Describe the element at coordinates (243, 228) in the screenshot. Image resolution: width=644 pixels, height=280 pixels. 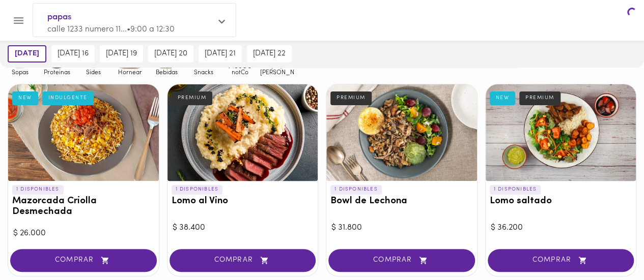
I see `div: $ 38.400` at that location.